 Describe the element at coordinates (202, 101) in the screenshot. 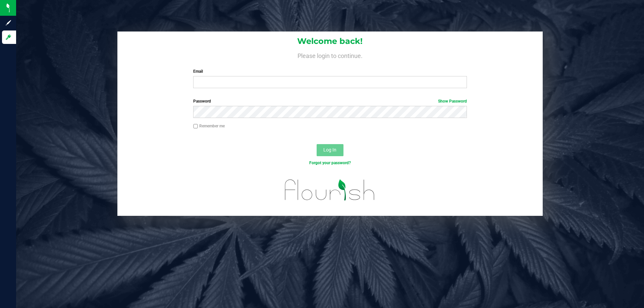

I see `span: Password` at that location.